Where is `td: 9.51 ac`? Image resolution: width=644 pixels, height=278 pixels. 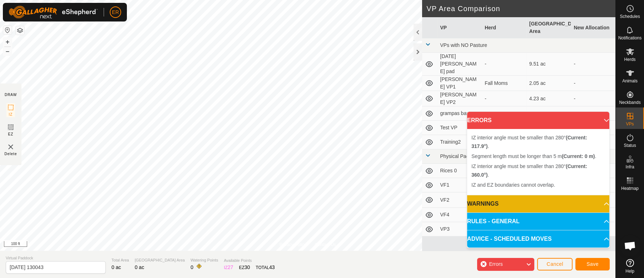 td: 9.51 ac is located at coordinates (549, 64).